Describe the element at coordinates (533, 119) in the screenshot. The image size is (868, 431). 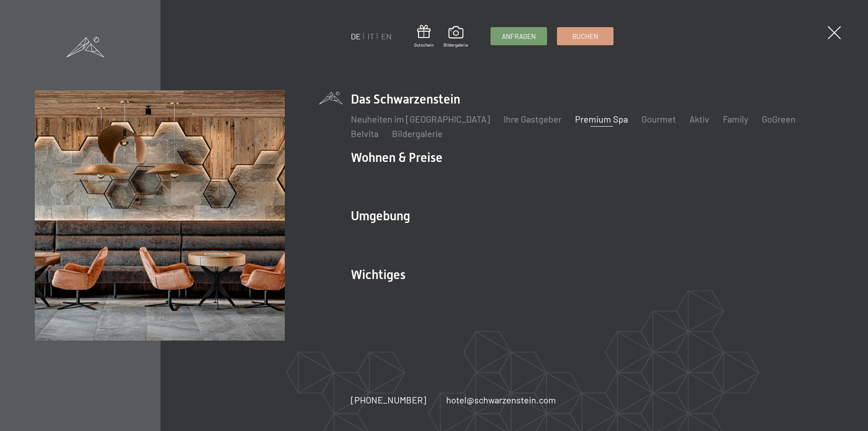
I see `a: Ihre Gastgeber` at that location.